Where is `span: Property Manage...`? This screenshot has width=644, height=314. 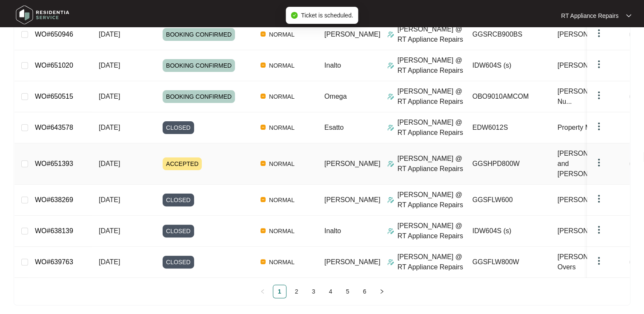 span: Property Manage... is located at coordinates (587, 128).